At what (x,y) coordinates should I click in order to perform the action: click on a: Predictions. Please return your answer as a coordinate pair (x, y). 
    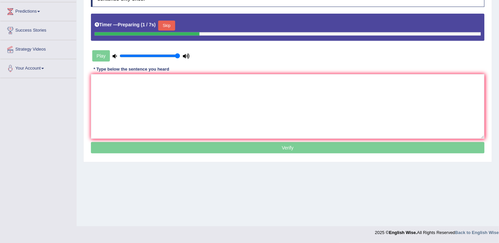
    Looking at the image, I should click on (38, 11).